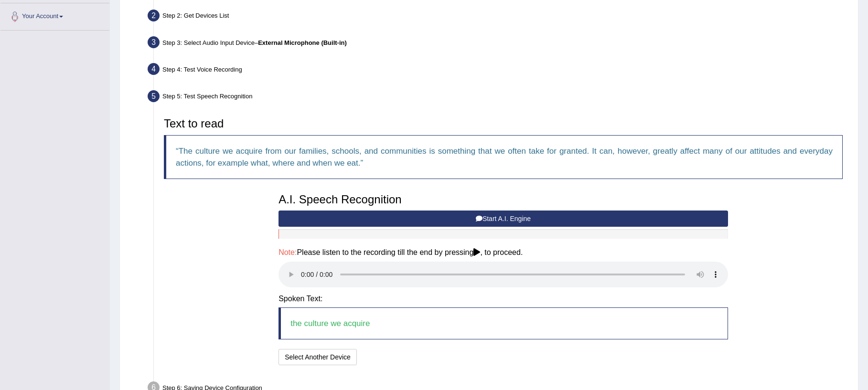 The height and width of the screenshot is (390, 868). Describe the element at coordinates (503, 200) in the screenshot. I see `h3: A.I. Speech Recognition` at that location.